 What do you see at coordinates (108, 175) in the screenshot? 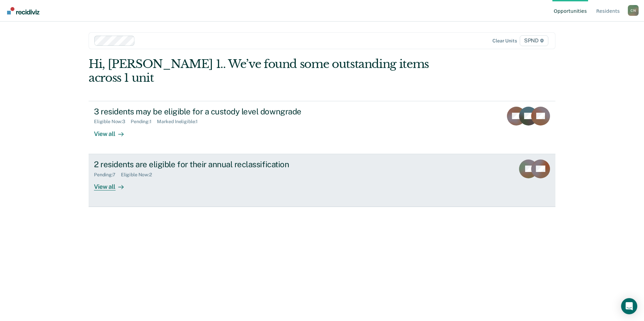
I see `div: Pending : 7` at bounding box center [108, 175].